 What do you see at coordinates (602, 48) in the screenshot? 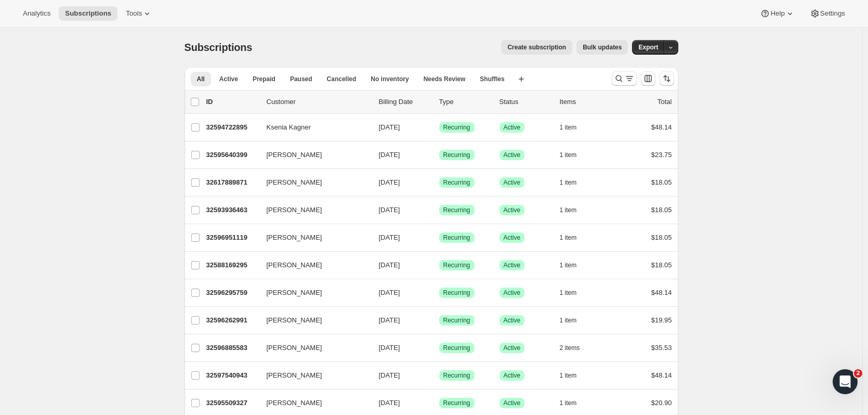
I see `span: Bulk updates` at bounding box center [602, 48].